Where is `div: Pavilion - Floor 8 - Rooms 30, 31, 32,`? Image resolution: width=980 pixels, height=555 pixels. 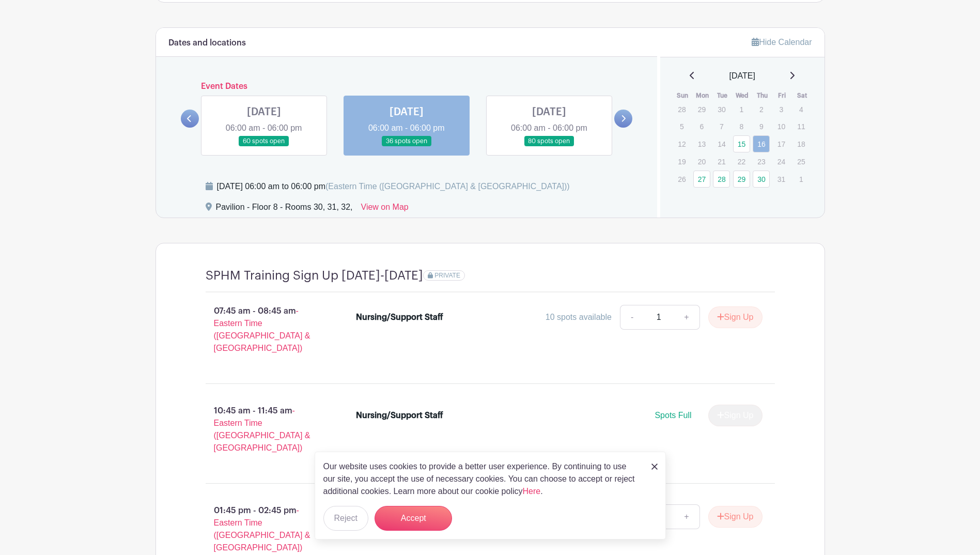 div: Pavilion - Floor 8 - Rooms 30, 31, 32, is located at coordinates (284, 209).